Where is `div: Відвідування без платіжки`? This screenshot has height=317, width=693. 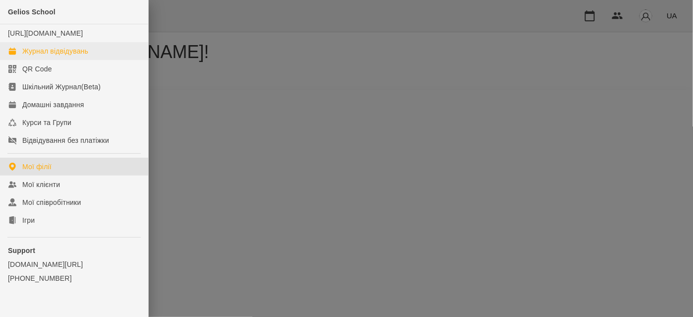
div: Відвідування без платіжки is located at coordinates (65, 140).